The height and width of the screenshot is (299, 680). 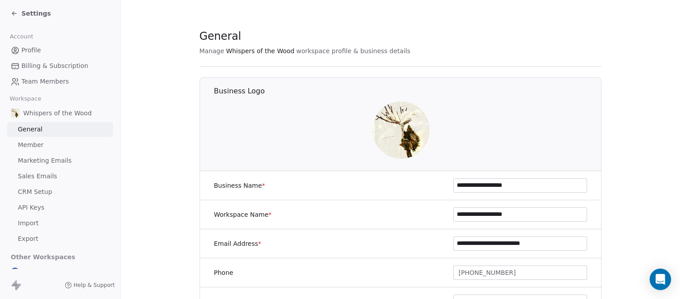 What do you see at coordinates (60, 207) in the screenshot?
I see `a: API Keys` at bounding box center [60, 207].